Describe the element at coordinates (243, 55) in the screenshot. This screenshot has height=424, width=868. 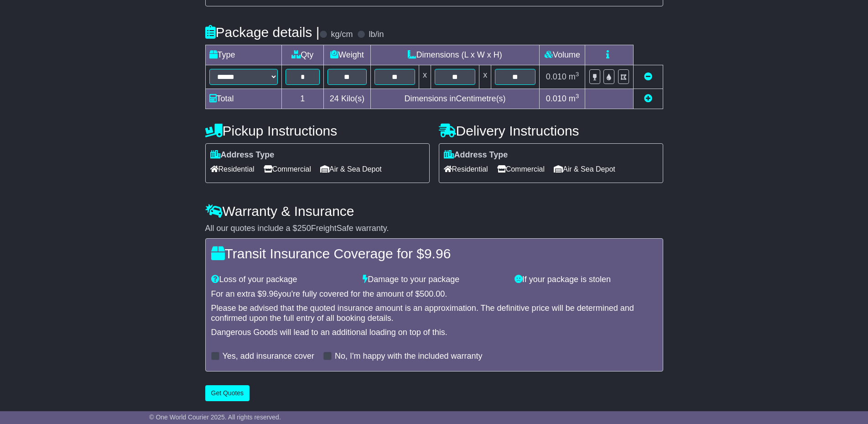
I see `td: Type` at that location.